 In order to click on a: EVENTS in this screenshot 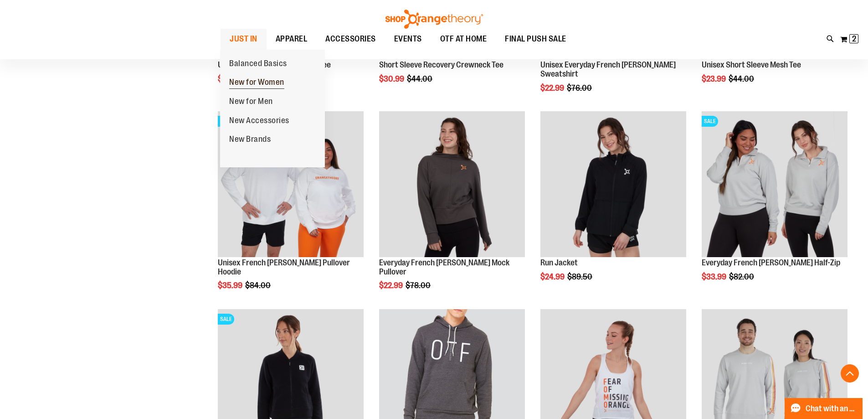, I will do `click(408, 39)`.